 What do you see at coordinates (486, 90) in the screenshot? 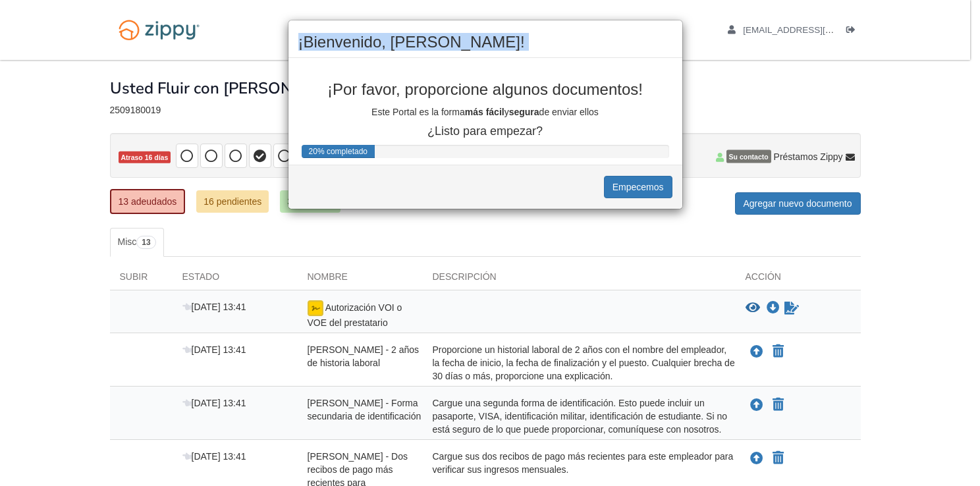
I see `p: ¡Por favor, proporcione algunos documentos!` at bounding box center [486, 90].